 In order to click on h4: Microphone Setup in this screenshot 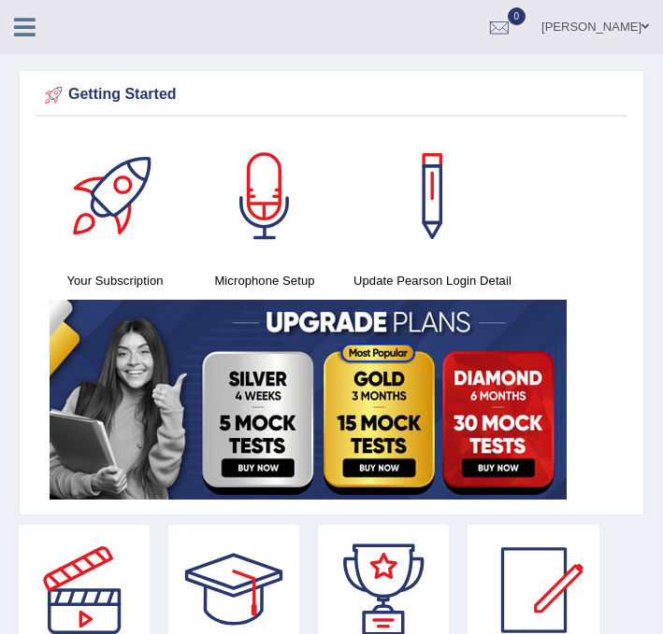, I will do `click(264, 280)`.